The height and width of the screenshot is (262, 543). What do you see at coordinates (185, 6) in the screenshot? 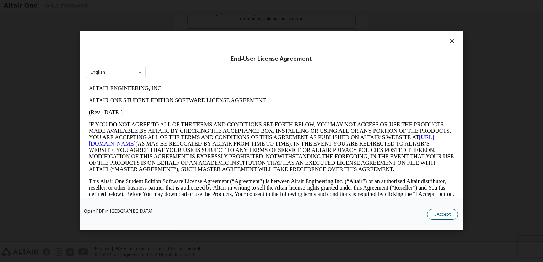
I see `p: ALTAIR ENGINEERING, INC.` at bounding box center [185, 6].